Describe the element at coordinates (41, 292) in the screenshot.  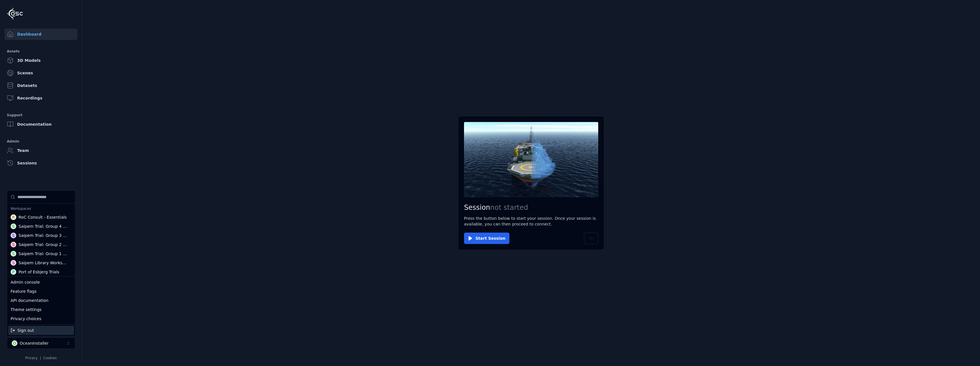
I see `div: Feature flags` at that location.